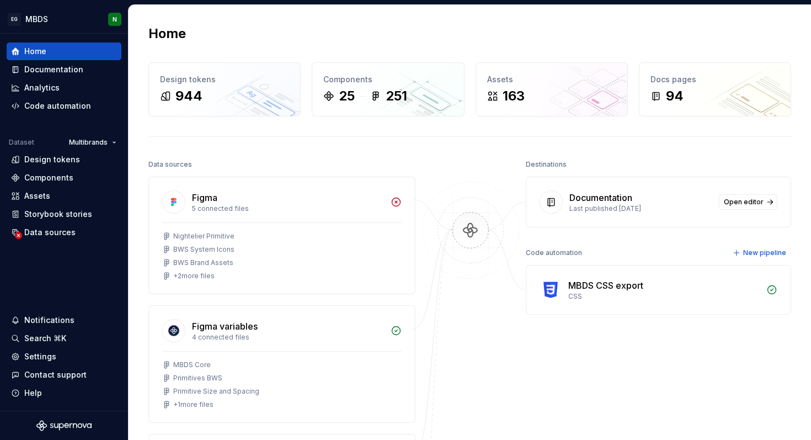 The image size is (811, 440). What do you see at coordinates (744, 202) in the screenshot?
I see `span: Open editor` at bounding box center [744, 202].